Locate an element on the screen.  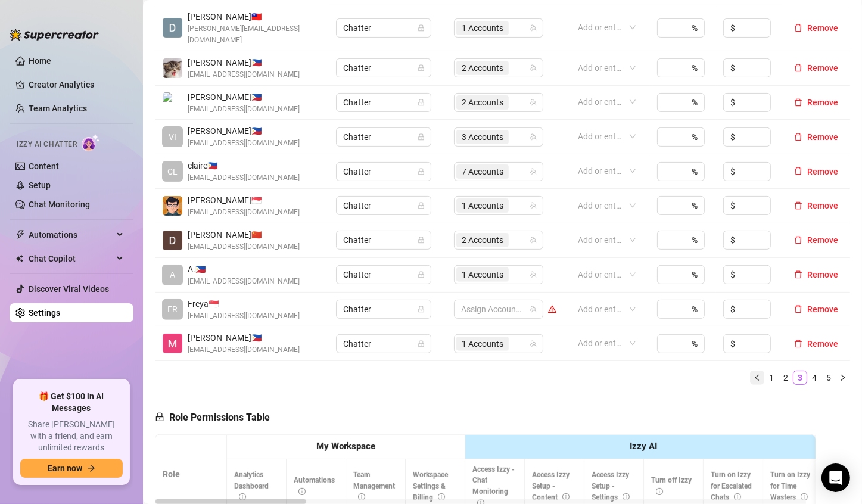
span: Automations is located at coordinates (314, 486).